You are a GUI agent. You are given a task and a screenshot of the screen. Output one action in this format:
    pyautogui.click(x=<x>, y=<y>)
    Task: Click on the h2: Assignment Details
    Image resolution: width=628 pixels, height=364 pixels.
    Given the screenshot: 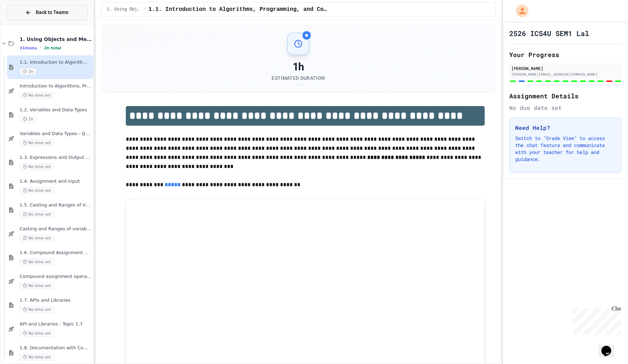 What is the action you would take?
    pyautogui.click(x=565, y=96)
    